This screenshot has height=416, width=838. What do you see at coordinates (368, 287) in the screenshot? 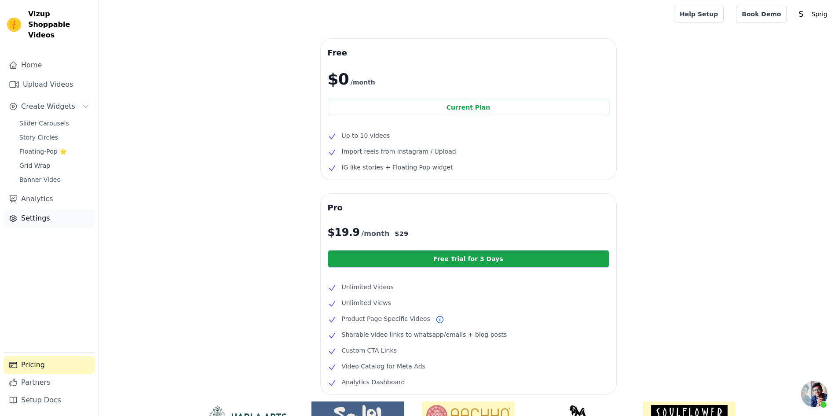
I see `span: Unlimited Videos` at bounding box center [368, 287].